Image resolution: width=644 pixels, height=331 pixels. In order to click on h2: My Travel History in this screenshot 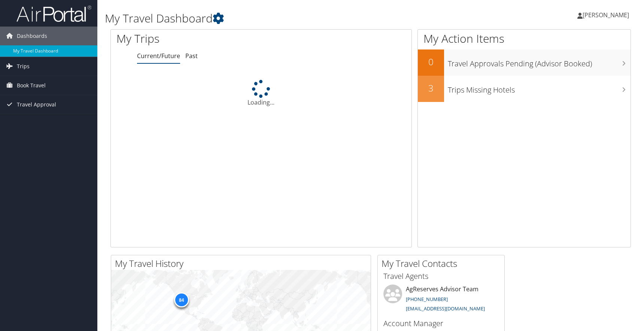, I will do `click(243, 263)`.